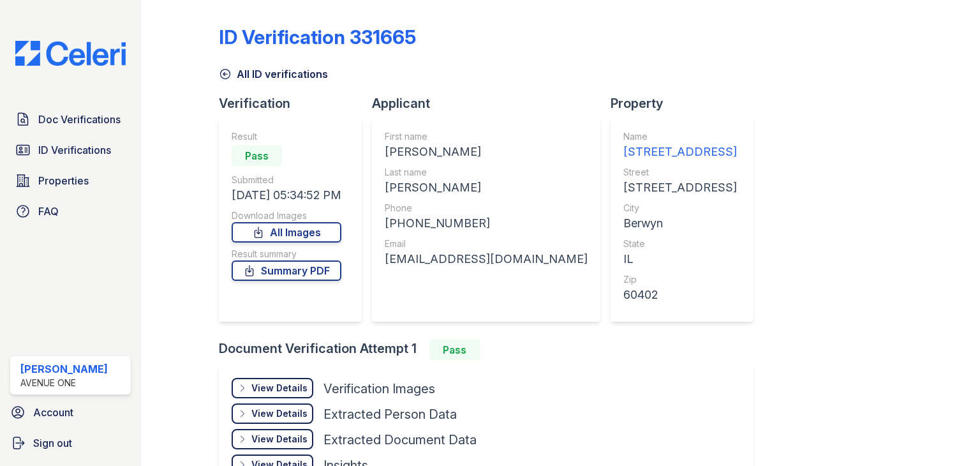 The width and height of the screenshot is (980, 466). What do you see at coordinates (680, 244) in the screenshot?
I see `div: State` at bounding box center [680, 244].